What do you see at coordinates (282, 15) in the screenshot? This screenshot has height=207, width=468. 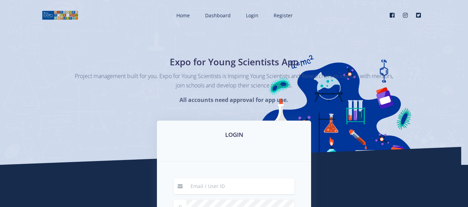 I see `a: Register` at bounding box center [282, 15].